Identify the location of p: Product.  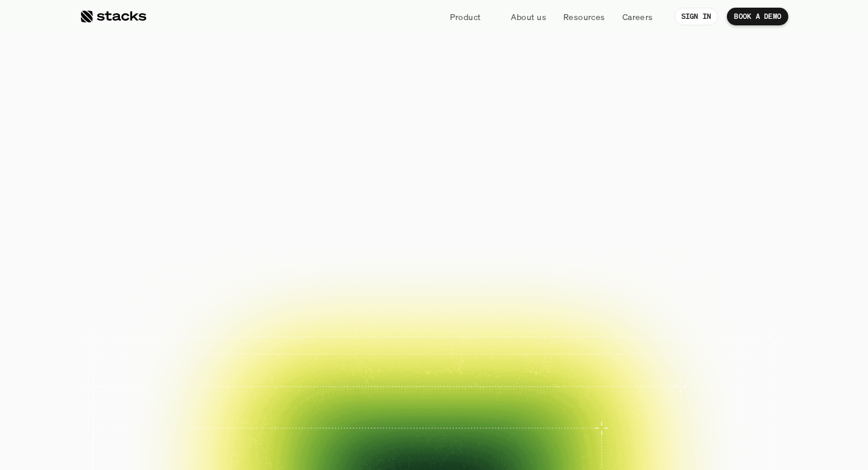
(465, 17).